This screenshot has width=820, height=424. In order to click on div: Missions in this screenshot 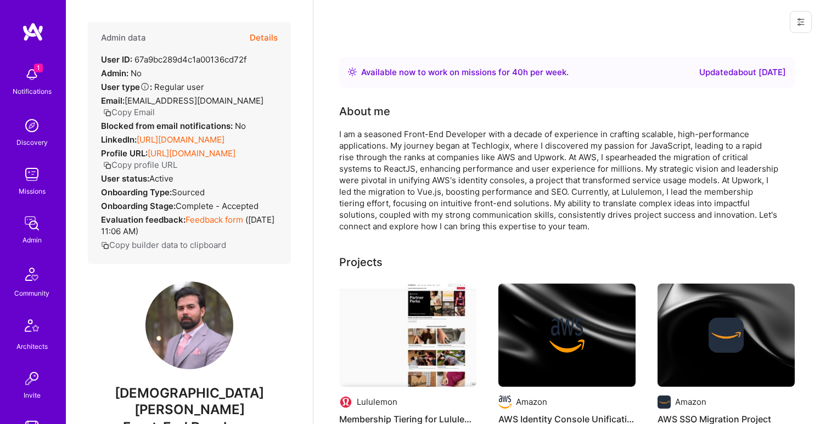, I will do `click(32, 191)`.